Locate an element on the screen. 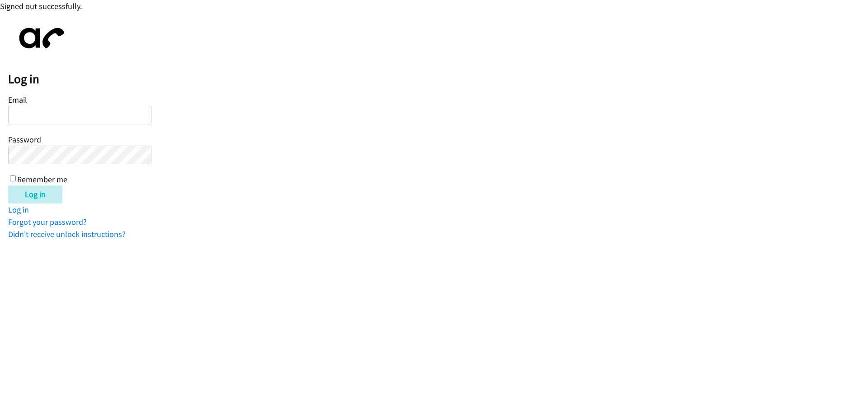 The height and width of the screenshot is (412, 868). label: Remember me is located at coordinates (42, 179).